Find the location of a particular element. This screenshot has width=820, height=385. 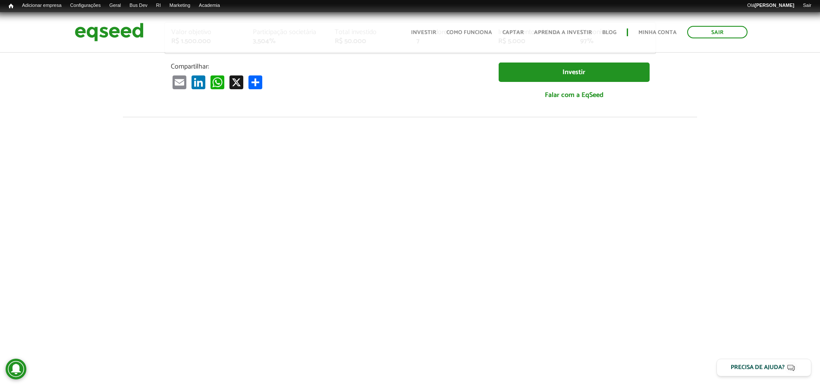

img: EqSeed is located at coordinates (109, 32).